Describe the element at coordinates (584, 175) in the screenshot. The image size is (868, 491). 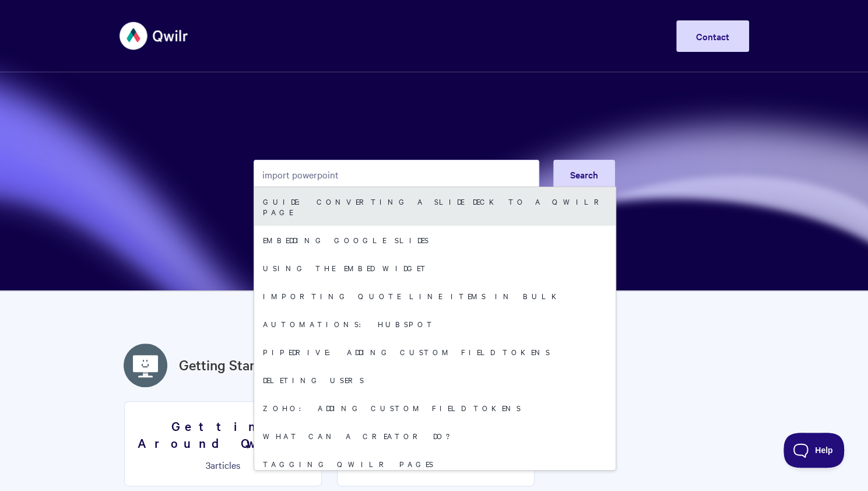
I see `span: Search` at that location.